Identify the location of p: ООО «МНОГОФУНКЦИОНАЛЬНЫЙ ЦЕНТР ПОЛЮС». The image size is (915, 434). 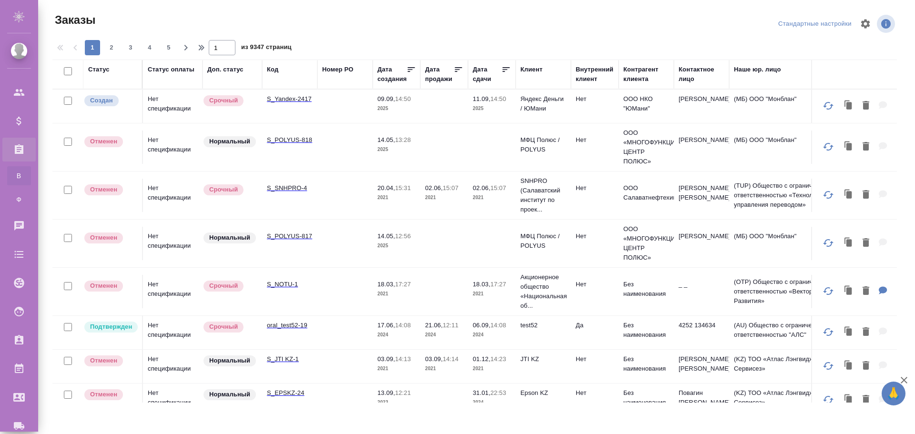
(646, 147).